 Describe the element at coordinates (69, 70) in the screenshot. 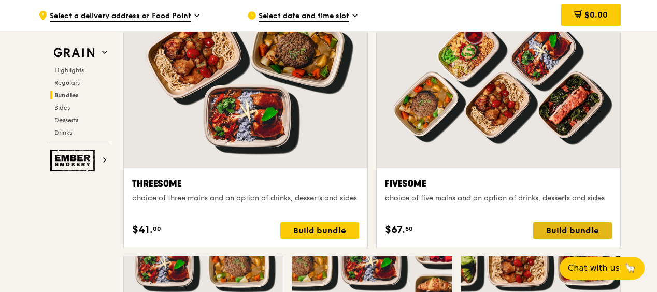

I see `span: Highlights` at that location.